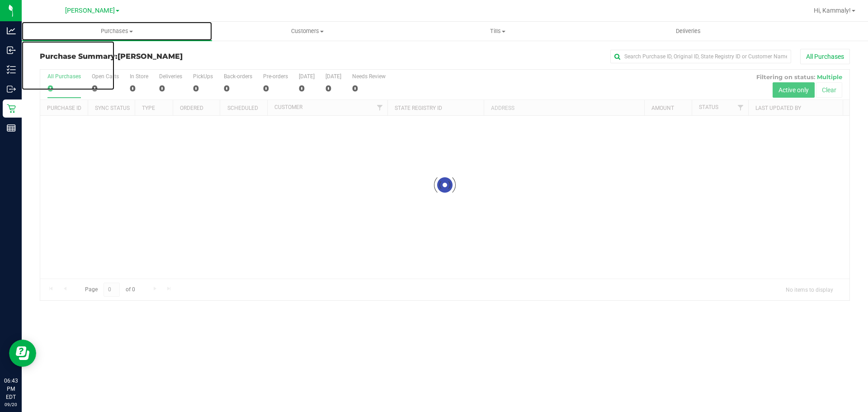 The width and height of the screenshot is (868, 412). I want to click on h3: Purchase Summary:, so click(174, 57).